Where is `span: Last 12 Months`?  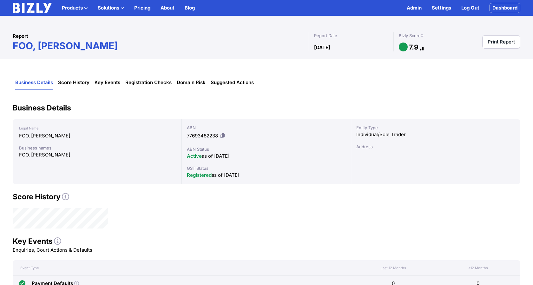 span: Last 12 Months is located at coordinates (393, 268).